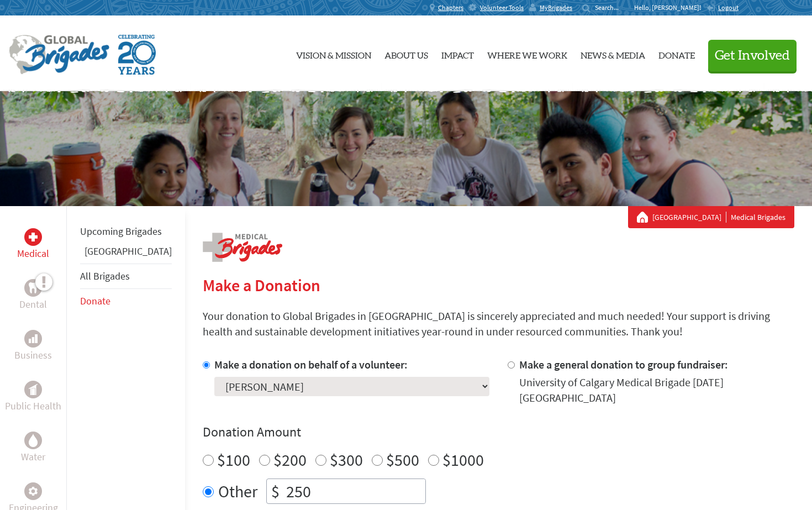 The image size is (812, 510). I want to click on li: Panama, so click(126, 254).